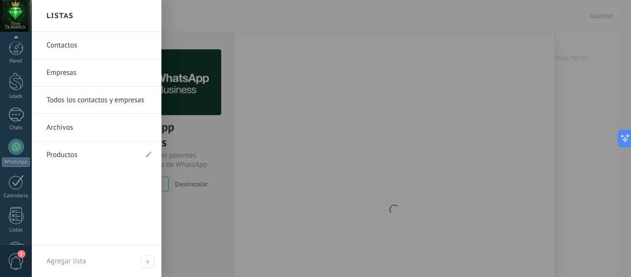  Describe the element at coordinates (60, 16) in the screenshot. I see `h2: Listas` at that location.